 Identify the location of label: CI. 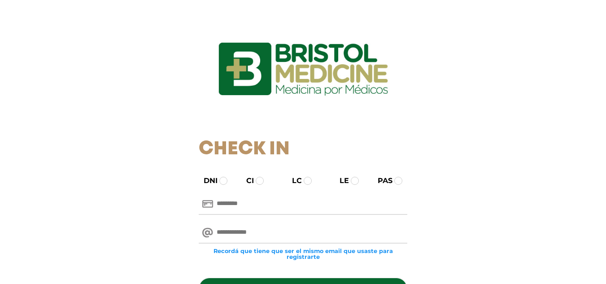
(246, 181).